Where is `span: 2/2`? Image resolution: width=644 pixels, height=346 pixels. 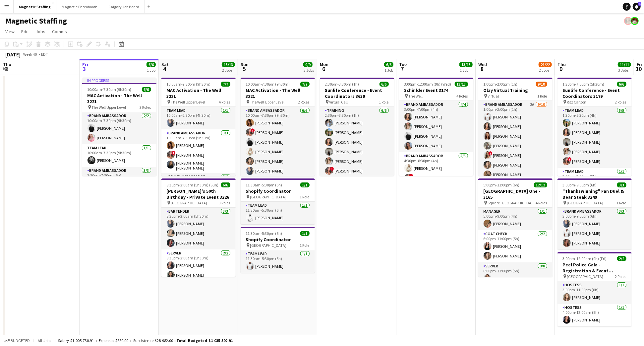
span: 2/2 is located at coordinates (622, 258).